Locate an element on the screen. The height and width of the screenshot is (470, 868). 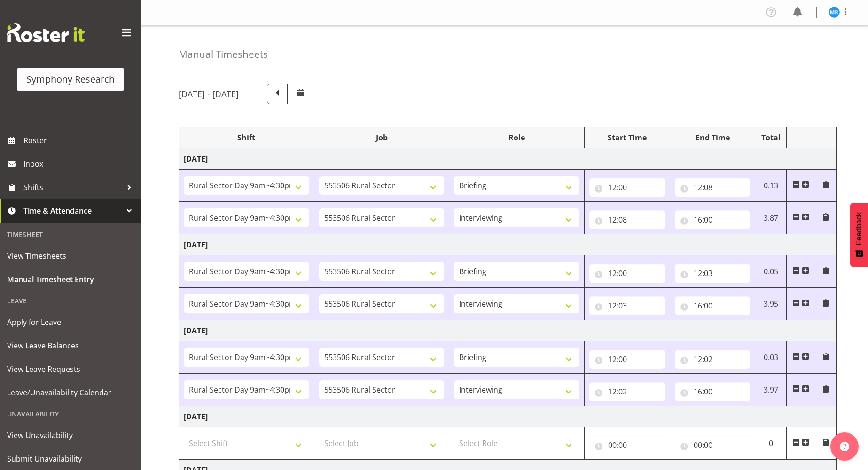
h4: Manual Timesheets is located at coordinates (224, 54).